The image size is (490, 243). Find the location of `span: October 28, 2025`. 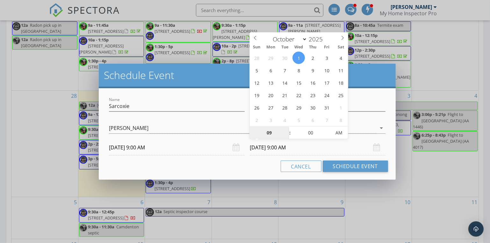

span: October 28, 2025 is located at coordinates (284, 107).